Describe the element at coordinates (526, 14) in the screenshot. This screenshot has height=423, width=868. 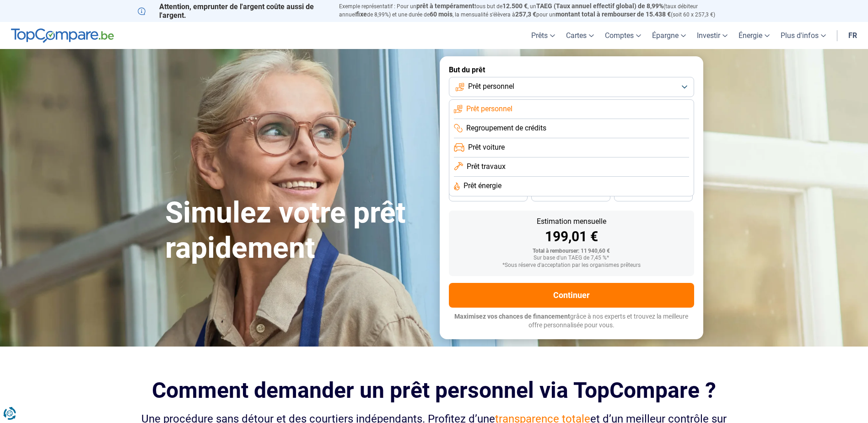
I see `span: 257,3 €` at that location.